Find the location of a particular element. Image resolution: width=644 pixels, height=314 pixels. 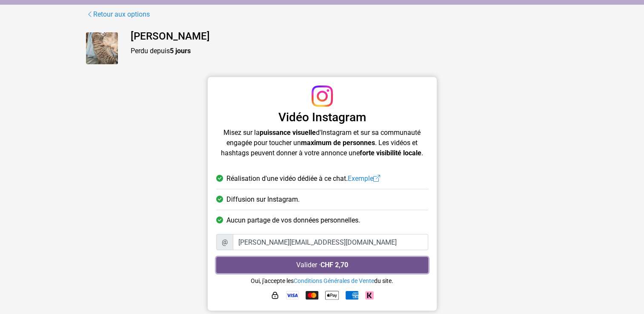

img: Apple Pay is located at coordinates (332, 295).